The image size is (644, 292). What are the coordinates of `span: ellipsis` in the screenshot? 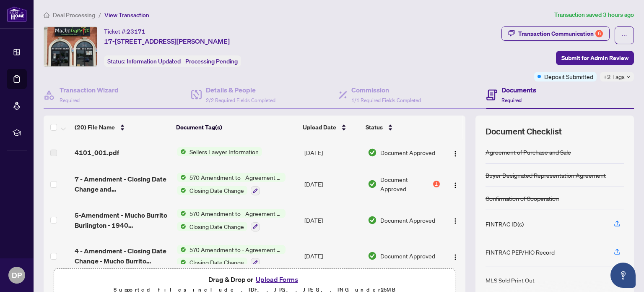 It's located at (625, 35).